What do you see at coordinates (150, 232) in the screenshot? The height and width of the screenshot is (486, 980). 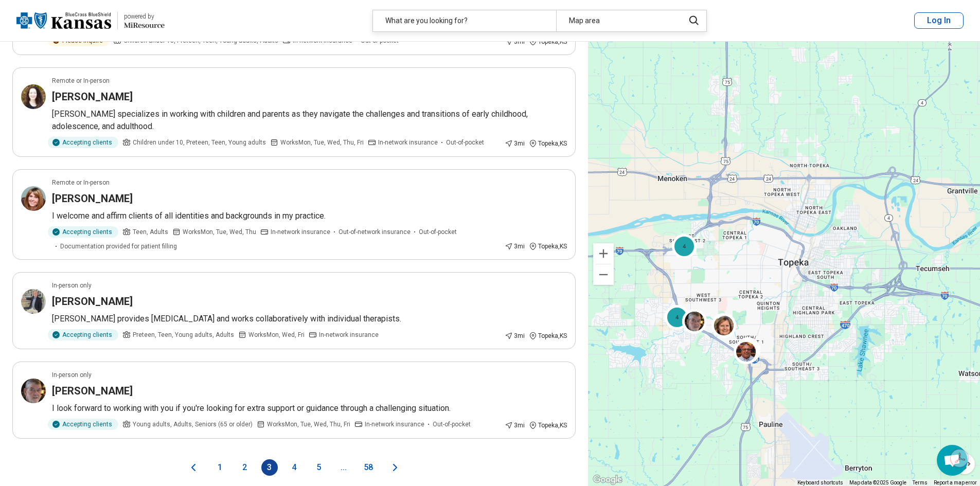 I see `span: Teen, Adults` at bounding box center [150, 232].